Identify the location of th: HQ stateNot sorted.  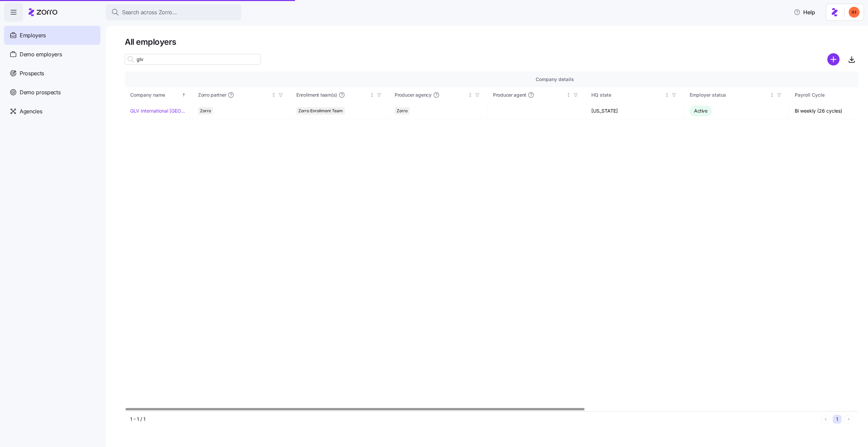
(635, 95).